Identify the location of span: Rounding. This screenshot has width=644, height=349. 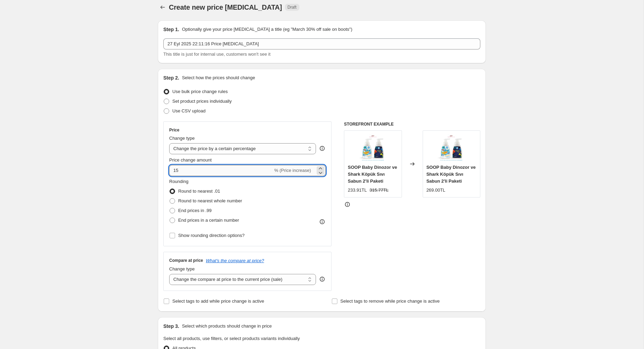
(179, 181).